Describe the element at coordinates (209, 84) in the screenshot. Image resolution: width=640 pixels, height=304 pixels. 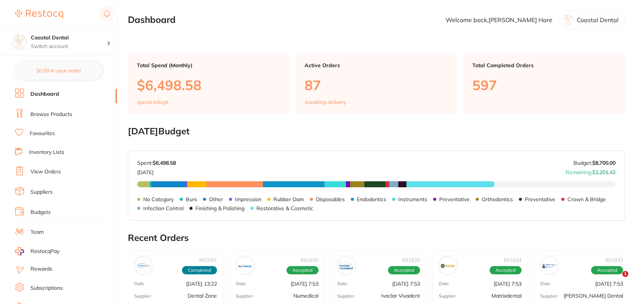
I see `a: Total Spend (Monthly)$6,498.58spend inSept` at that location.